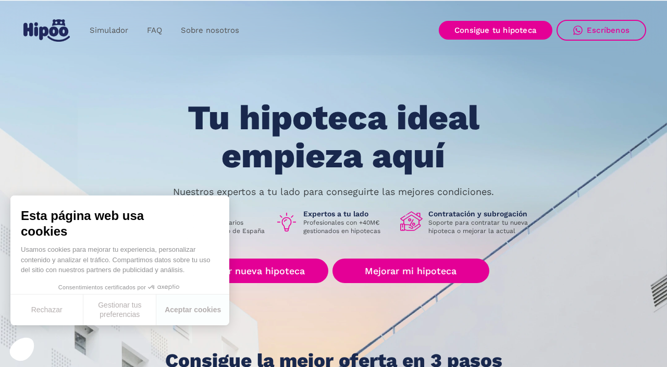  I want to click on a: Buscar nueva hipoteca, so click(253, 270).